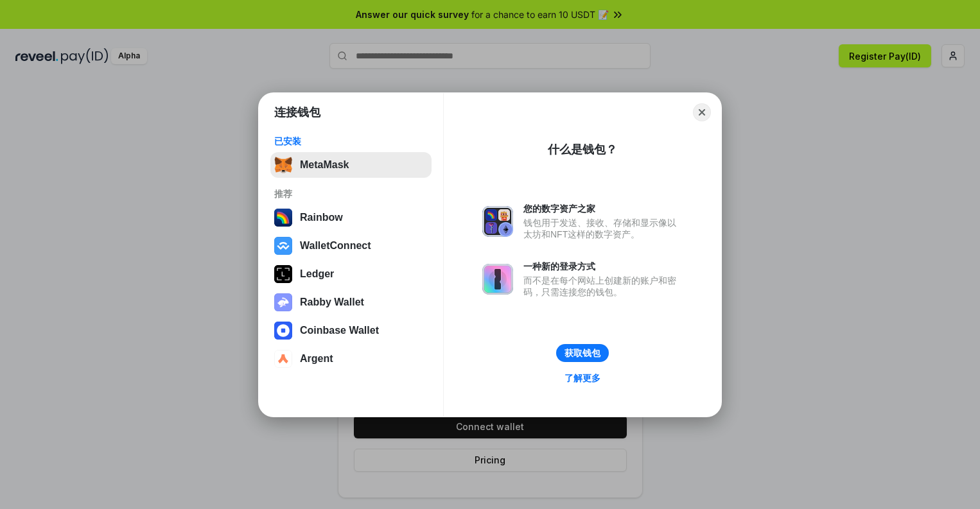  I want to click on div: 您的数字资产之家, so click(603, 209).